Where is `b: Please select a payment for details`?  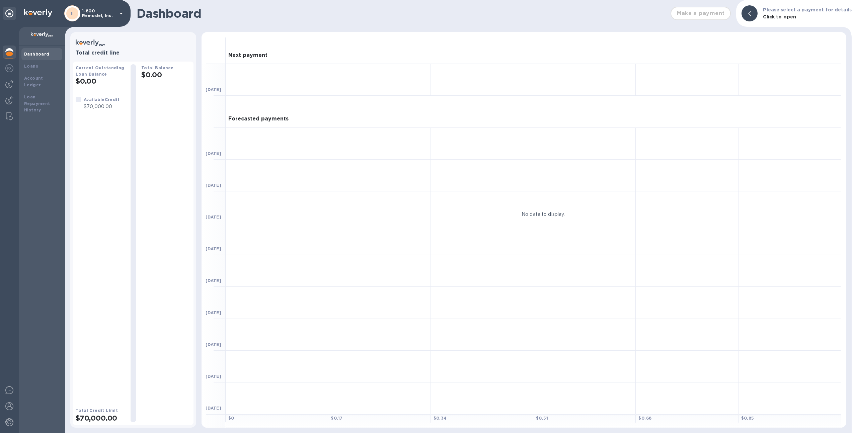
b: Please select a payment for details is located at coordinates (807, 10).